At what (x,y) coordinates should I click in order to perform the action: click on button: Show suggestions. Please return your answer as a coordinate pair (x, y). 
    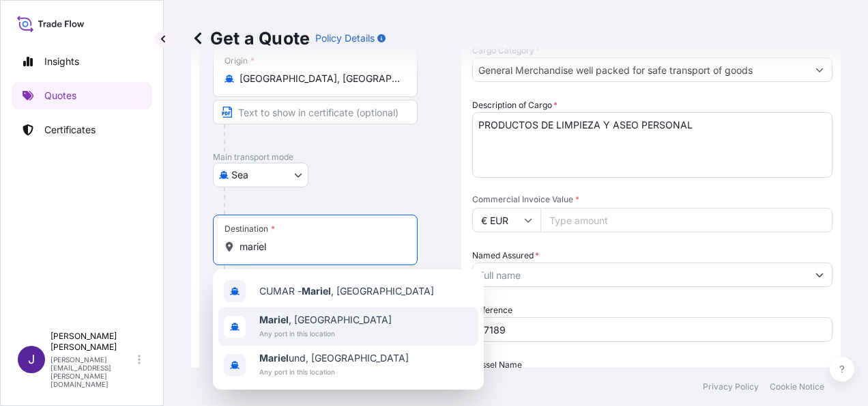
    Looking at the image, I should click on (820, 275).